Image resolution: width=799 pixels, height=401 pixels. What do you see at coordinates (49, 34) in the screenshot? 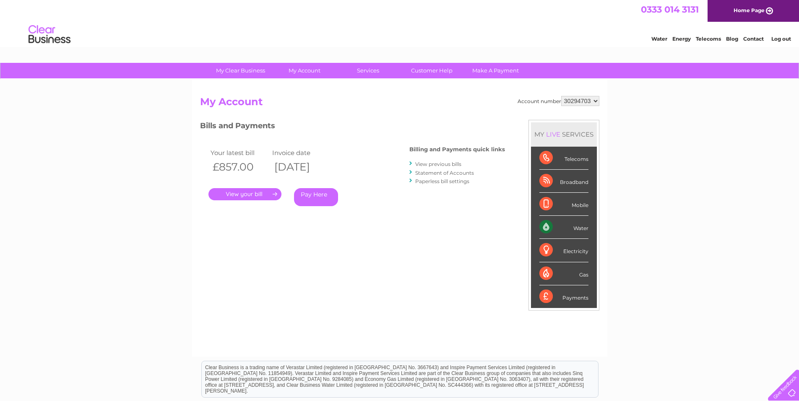
I see `img: logo.png` at bounding box center [49, 34].